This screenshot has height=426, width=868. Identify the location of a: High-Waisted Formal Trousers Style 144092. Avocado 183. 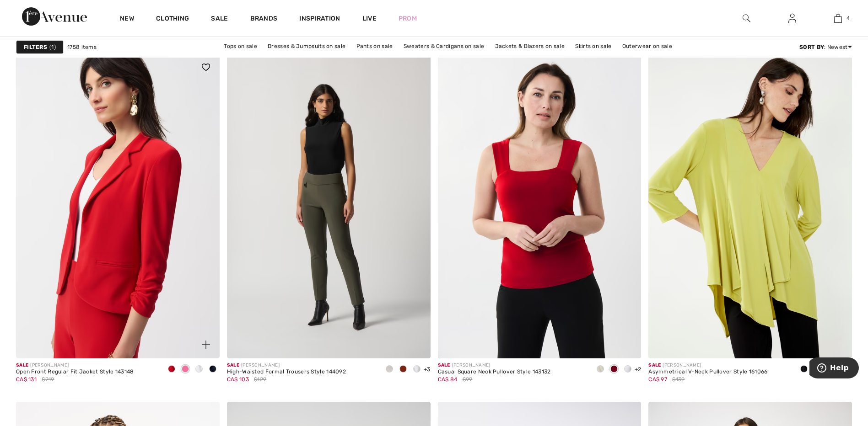
(328, 206).